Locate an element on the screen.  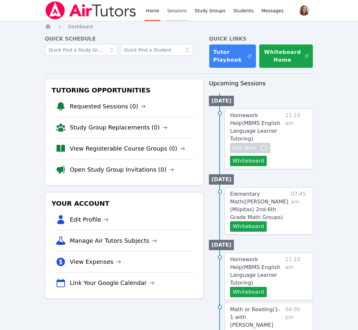
span: Join Now is located at coordinates (244, 148).